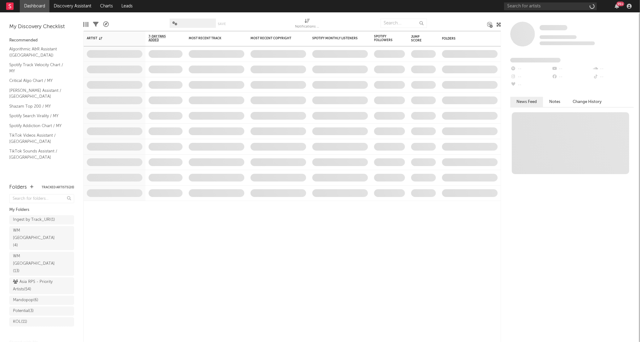 The height and width of the screenshot is (342, 640). I want to click on div: KOL ( 11 ), so click(20, 322).